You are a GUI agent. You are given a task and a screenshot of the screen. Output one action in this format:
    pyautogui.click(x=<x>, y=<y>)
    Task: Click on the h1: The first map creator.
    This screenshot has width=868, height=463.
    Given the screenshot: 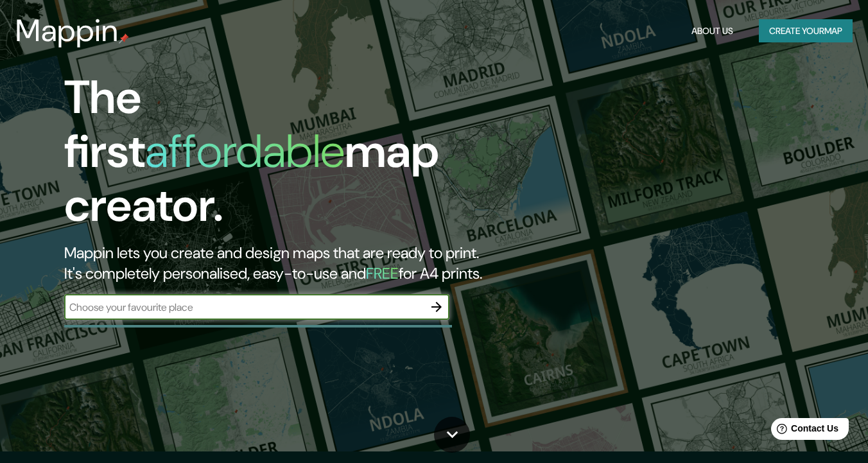 What is the action you would take?
    pyautogui.click(x=281, y=157)
    